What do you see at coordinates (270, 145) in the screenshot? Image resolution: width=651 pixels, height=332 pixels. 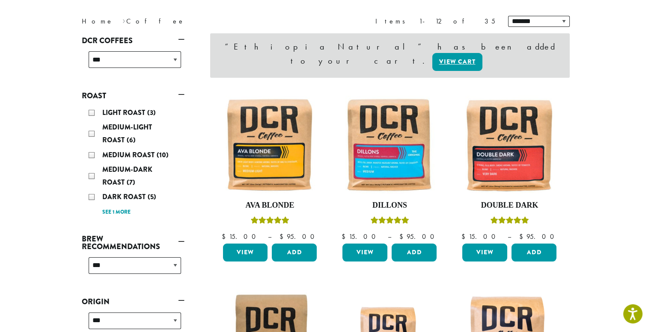 I see `img: Ava-Blonde-12oz-1-300x300.jpg` at bounding box center [270, 145].